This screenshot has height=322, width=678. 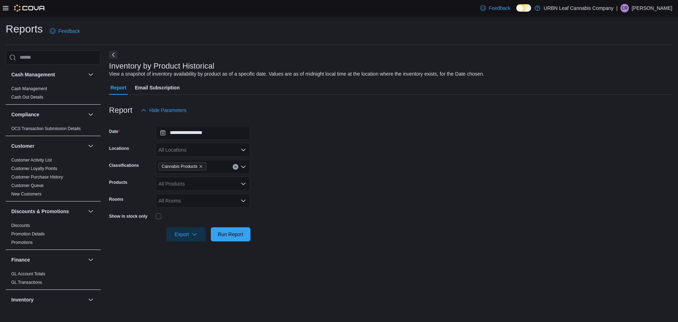 I want to click on span: Report, so click(x=118, y=88).